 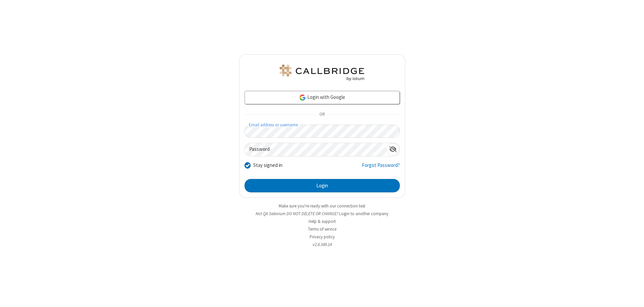 What do you see at coordinates (322, 131) in the screenshot?
I see `input: Email address or username` at bounding box center [322, 131].